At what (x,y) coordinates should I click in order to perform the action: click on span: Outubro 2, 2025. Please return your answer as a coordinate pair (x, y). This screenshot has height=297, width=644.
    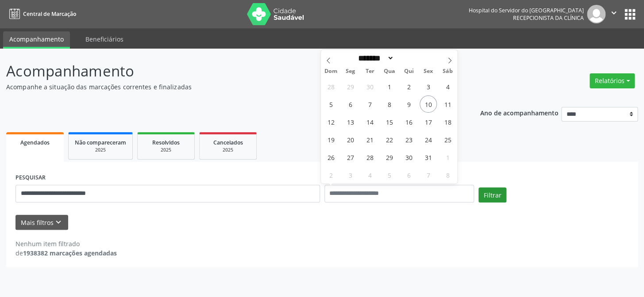
    Looking at the image, I should click on (408, 86).